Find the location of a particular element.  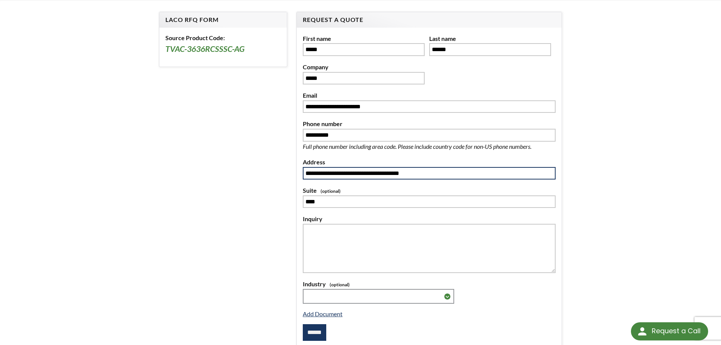

a: Add Document is located at coordinates (322, 313).